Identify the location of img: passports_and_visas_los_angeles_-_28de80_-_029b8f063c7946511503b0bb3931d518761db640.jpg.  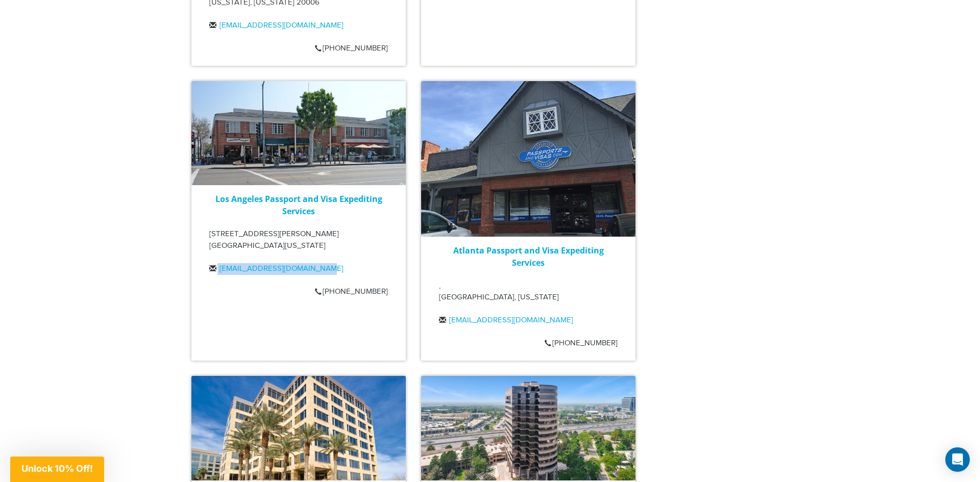
(298, 133).